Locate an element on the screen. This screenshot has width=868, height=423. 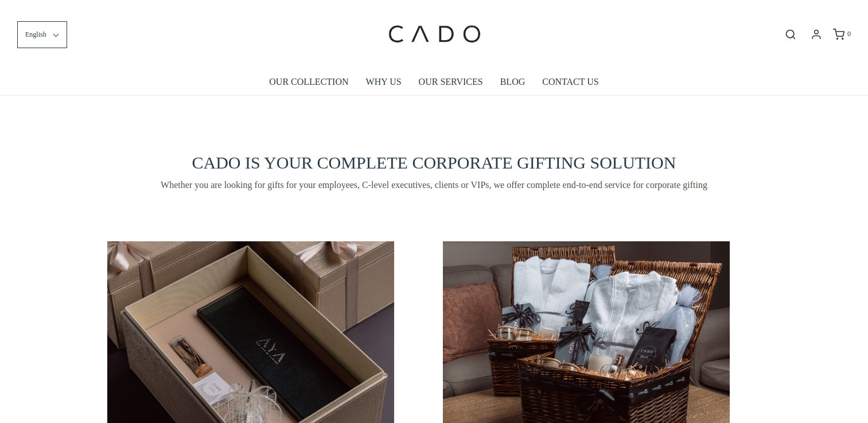
span: English is located at coordinates (36, 34).